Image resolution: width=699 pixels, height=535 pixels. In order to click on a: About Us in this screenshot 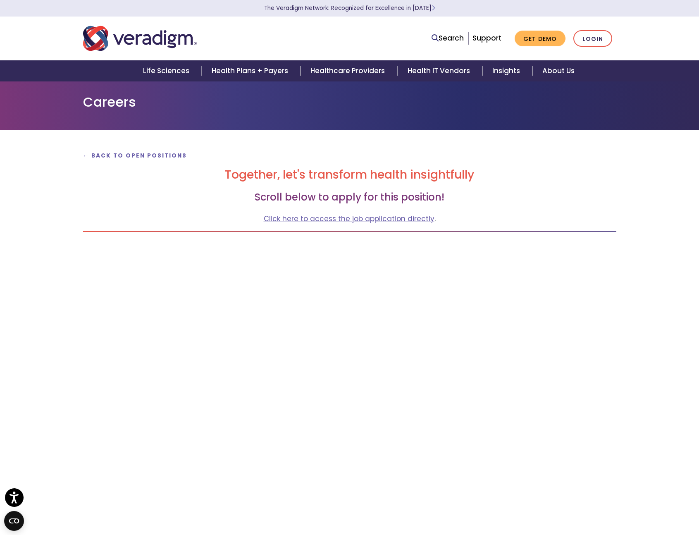, I will do `click(559, 71)`.